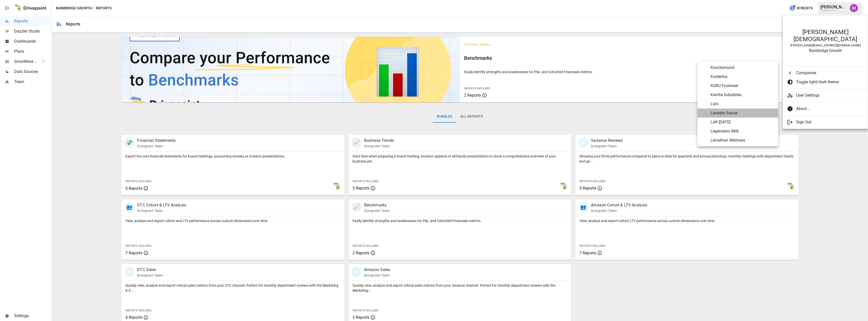  Describe the element at coordinates (742, 86) in the screenshot. I see `span: KURU Footwear` at that location.